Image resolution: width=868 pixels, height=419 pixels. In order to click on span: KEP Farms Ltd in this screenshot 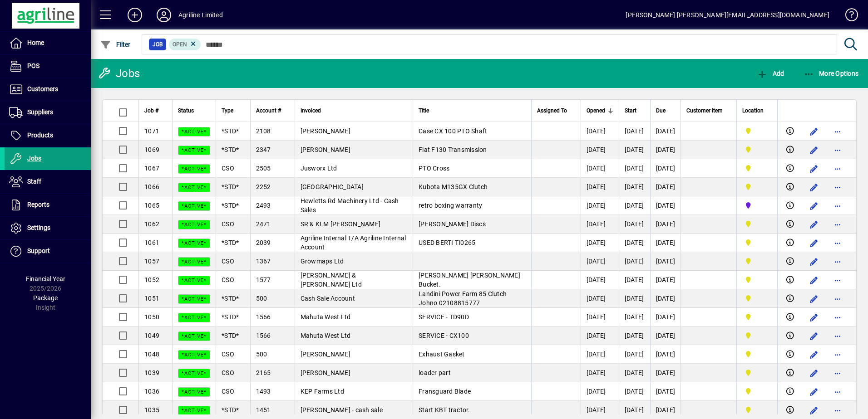, I will do `click(322, 391)`.